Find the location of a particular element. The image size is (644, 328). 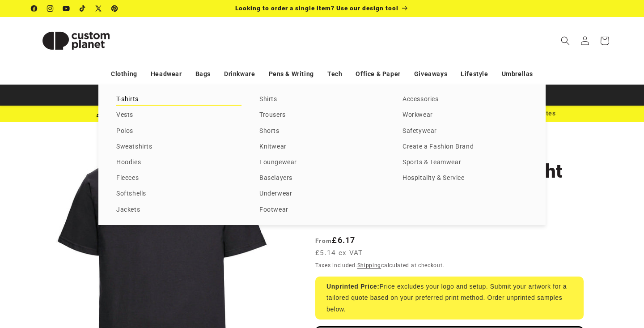

a: Fleeces is located at coordinates (179, 178).